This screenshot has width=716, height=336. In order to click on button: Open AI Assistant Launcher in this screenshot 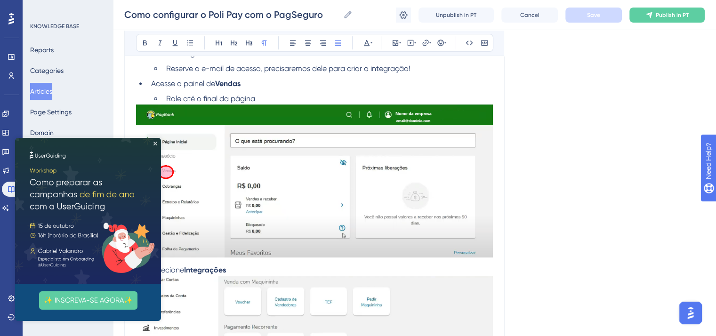, I will do `click(14, 14)`.